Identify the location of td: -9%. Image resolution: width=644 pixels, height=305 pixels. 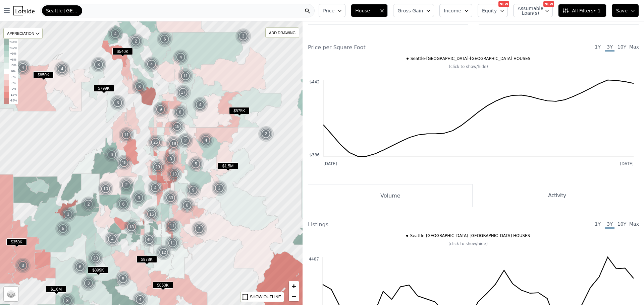
(13, 89).